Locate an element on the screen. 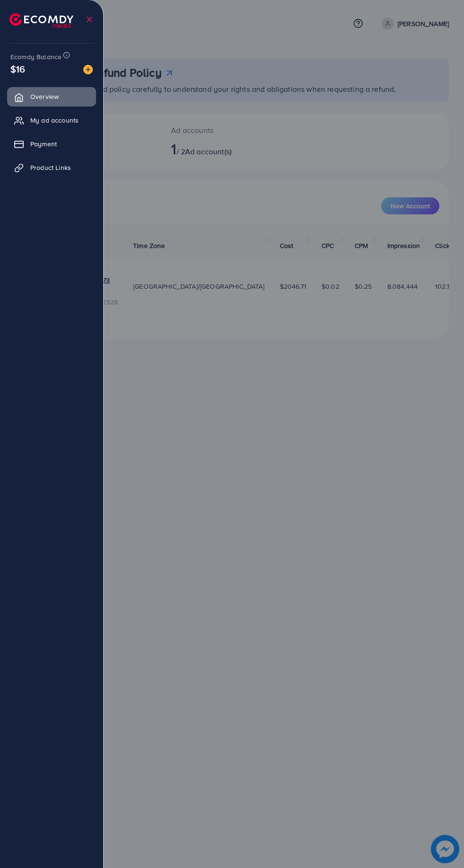  span: $16 is located at coordinates (18, 68).